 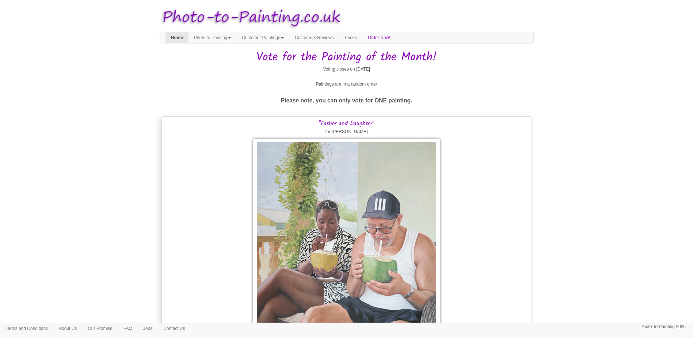 I want to click on a: Customer Paintings, so click(x=263, y=38).